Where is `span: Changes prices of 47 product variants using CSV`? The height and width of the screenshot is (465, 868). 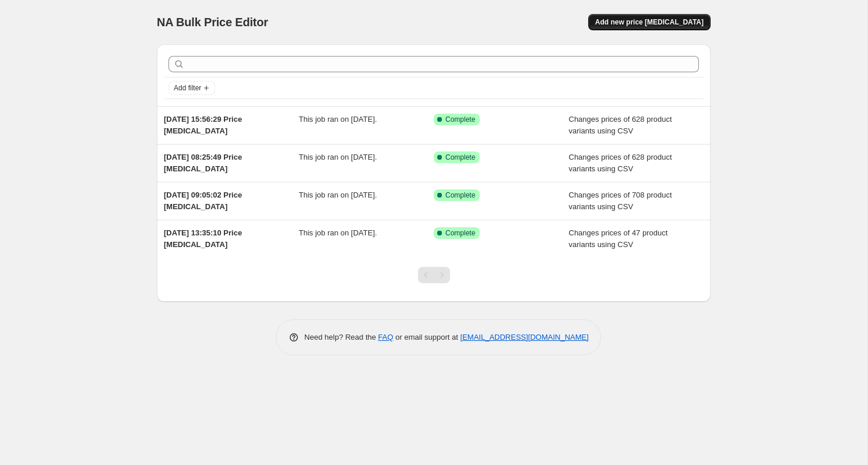
span: Changes prices of 47 product variants using CSV is located at coordinates (618, 238).